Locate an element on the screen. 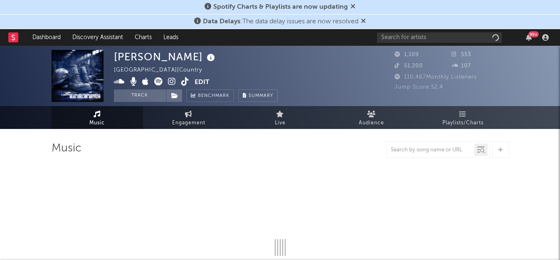 This screenshot has width=560, height=260. input: Search for artists is located at coordinates (439, 37).